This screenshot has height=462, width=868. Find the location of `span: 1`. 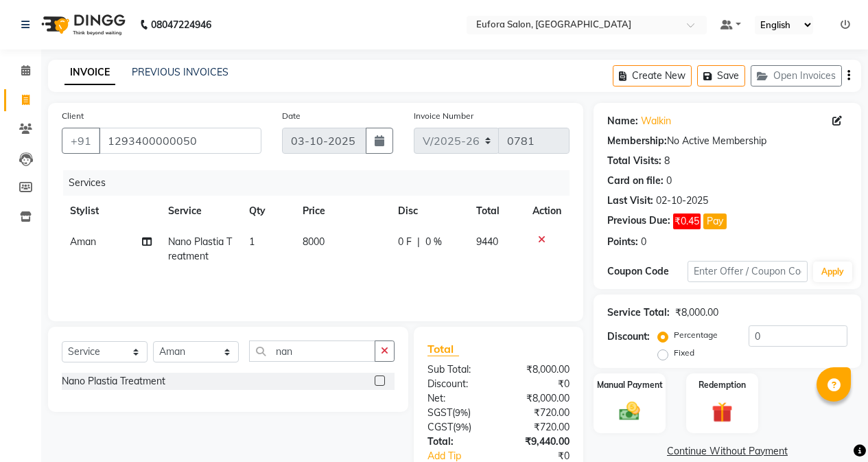

span: 1 is located at coordinates (252, 242).